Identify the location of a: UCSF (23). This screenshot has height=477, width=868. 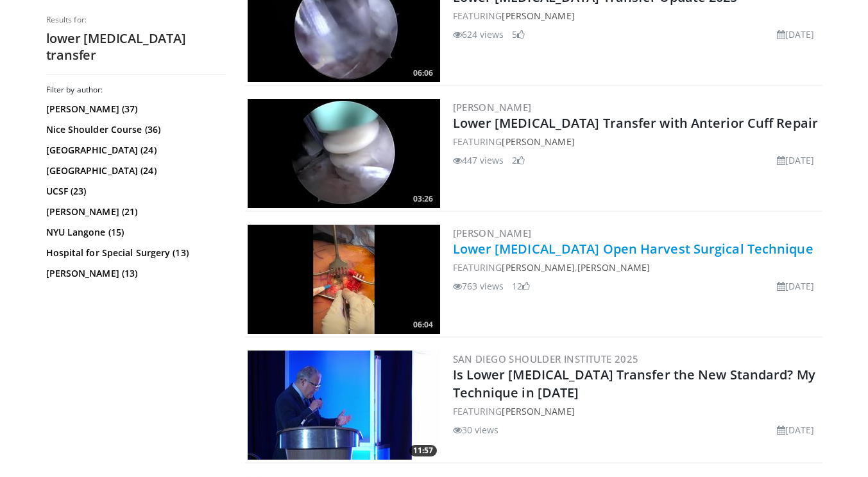
(134, 191).